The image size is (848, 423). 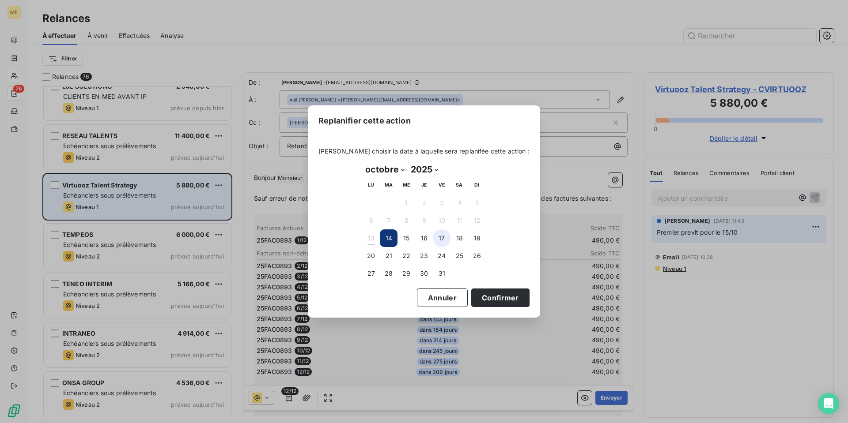 What do you see at coordinates (459, 238) in the screenshot?
I see `button: 18` at bounding box center [459, 238].